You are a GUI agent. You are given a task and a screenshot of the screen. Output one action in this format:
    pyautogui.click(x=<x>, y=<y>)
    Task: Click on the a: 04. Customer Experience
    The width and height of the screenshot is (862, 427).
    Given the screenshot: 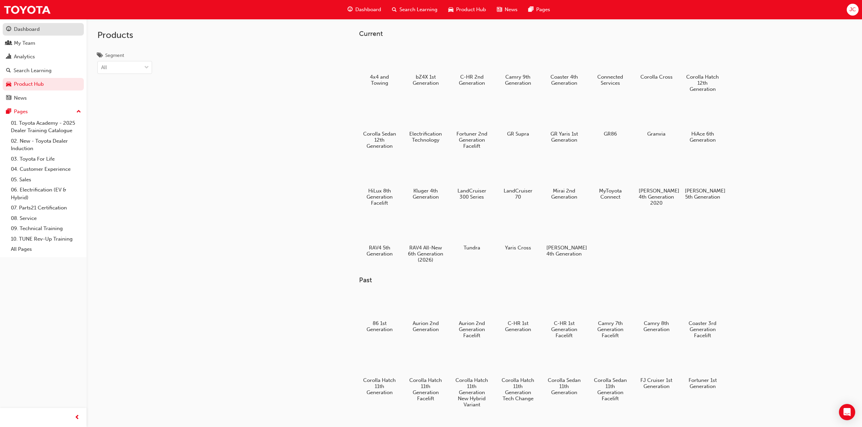 What is the action you would take?
    pyautogui.click(x=46, y=169)
    